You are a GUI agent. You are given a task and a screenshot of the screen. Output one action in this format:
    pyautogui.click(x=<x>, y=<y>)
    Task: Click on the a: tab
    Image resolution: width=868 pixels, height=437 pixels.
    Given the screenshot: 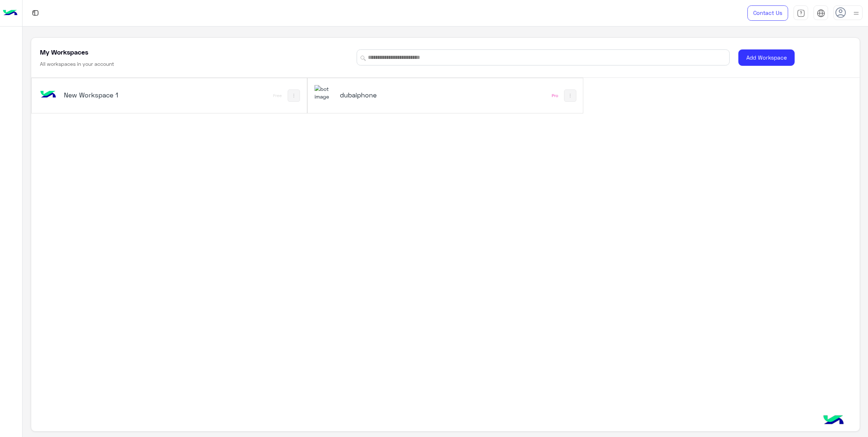 What is the action you would take?
    pyautogui.click(x=801, y=13)
    